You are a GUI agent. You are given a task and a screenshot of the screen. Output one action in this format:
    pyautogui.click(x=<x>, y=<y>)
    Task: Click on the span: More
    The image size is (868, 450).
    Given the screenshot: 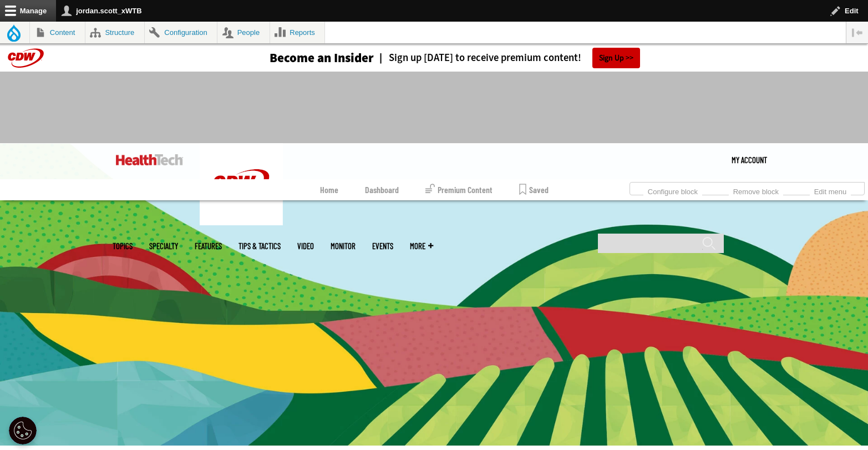 What is the action you would take?
    pyautogui.click(x=422, y=246)
    